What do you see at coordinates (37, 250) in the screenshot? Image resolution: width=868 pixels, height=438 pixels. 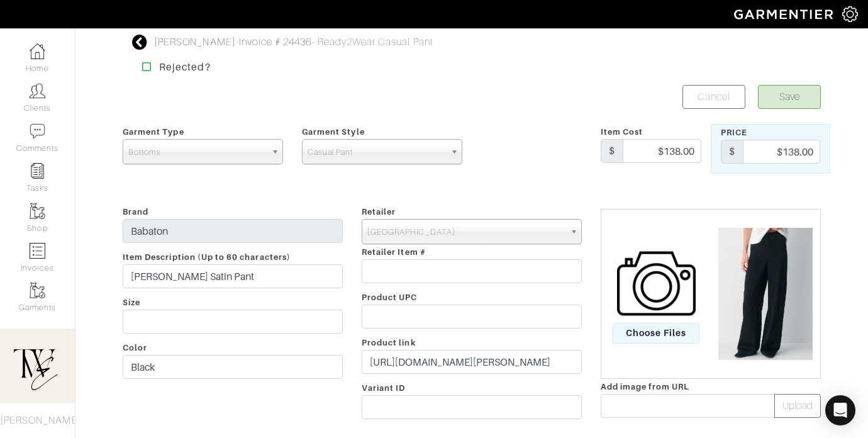 I see `img: orders-icon-0abe47150d42831381b5fb84f609e132dff9fe21cb692f30cb5eec754e2cba89.png` at bounding box center [37, 250].